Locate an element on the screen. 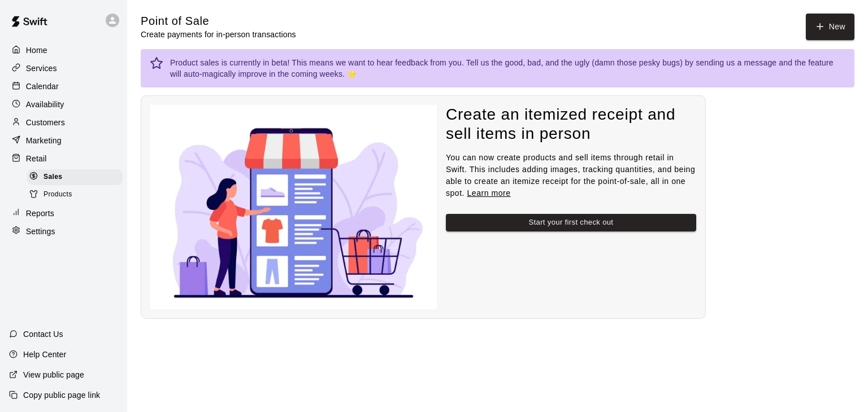  p: Marketing is located at coordinates (43, 141).